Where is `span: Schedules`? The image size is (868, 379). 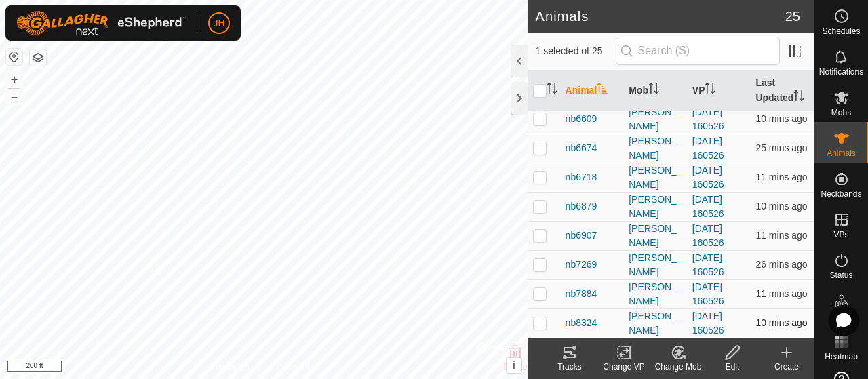
span: Schedules is located at coordinates (841, 31).